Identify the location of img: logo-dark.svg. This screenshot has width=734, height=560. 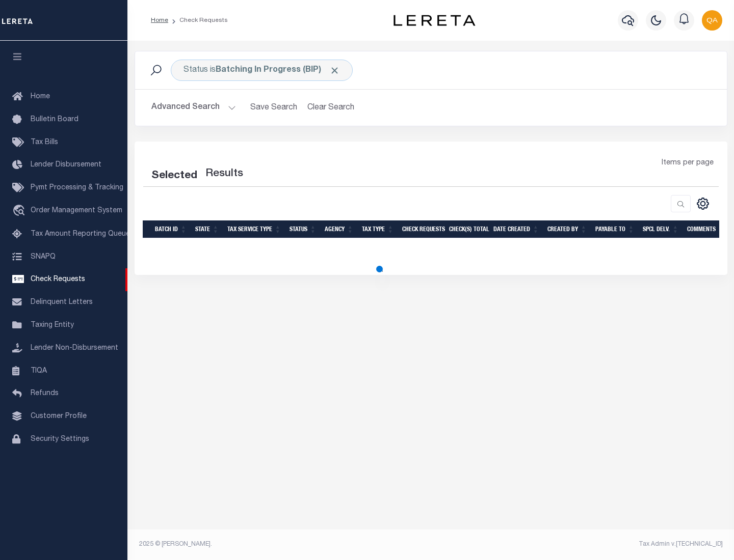
(434, 20).